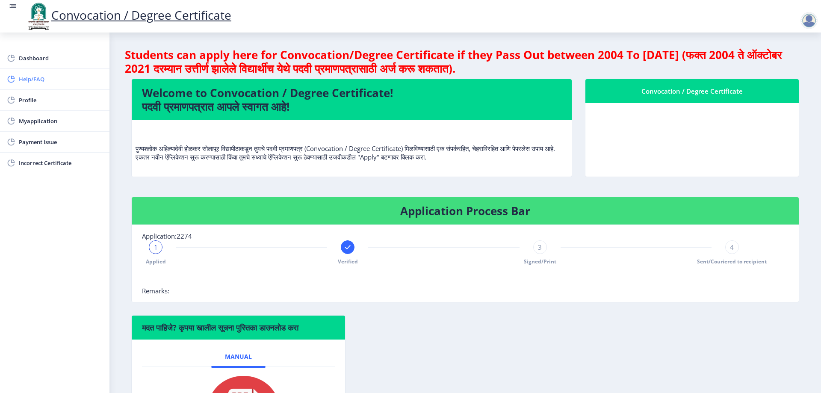 Image resolution: width=821 pixels, height=393 pixels. I want to click on span: Verified, so click(347, 261).